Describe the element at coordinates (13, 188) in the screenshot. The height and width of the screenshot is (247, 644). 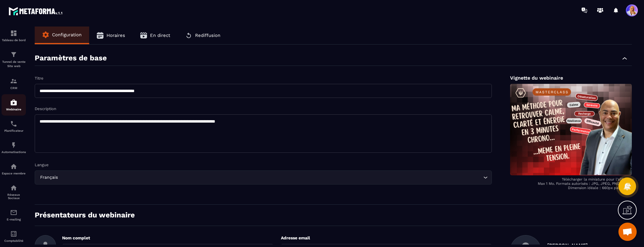
I see `img: social-network` at that location.